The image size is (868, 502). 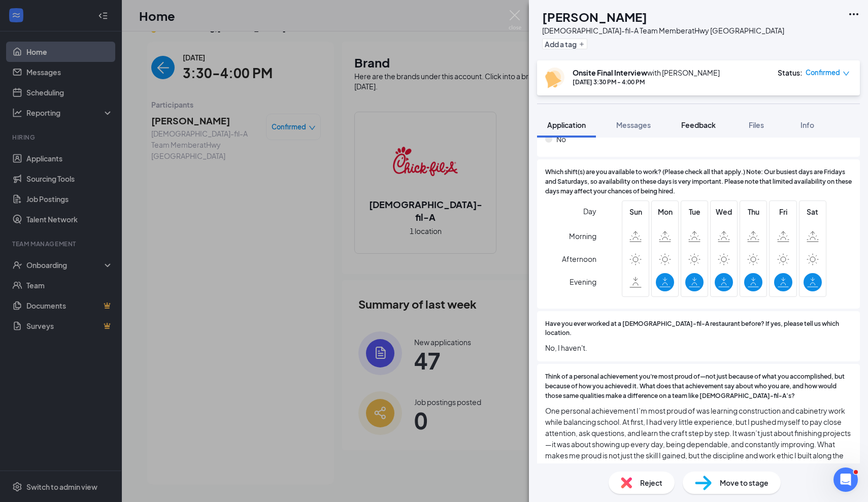 I want to click on span: Morning, so click(x=582, y=236).